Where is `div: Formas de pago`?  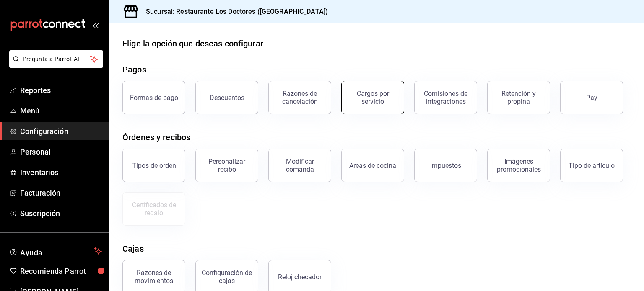 div: Formas de pago is located at coordinates (154, 97).